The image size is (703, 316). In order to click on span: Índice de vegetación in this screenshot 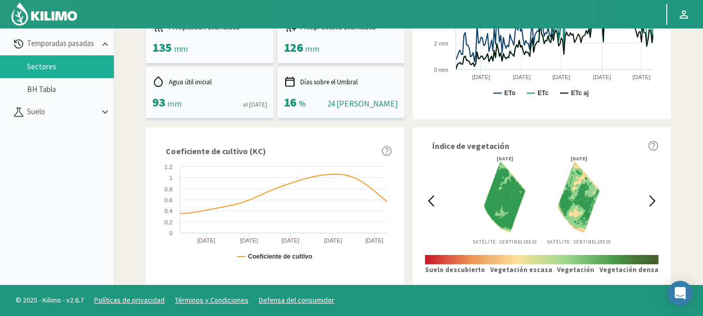, I will do `click(471, 146)`.